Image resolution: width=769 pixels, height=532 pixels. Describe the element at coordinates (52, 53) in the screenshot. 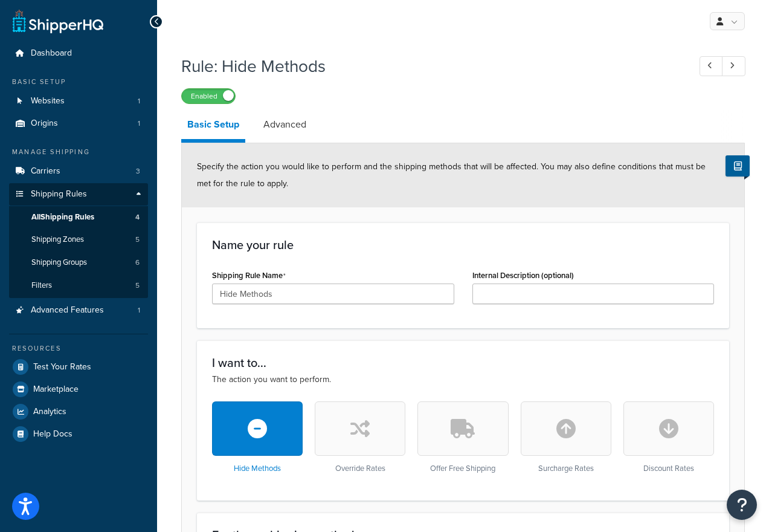

I see `span: Dashboard` at that location.